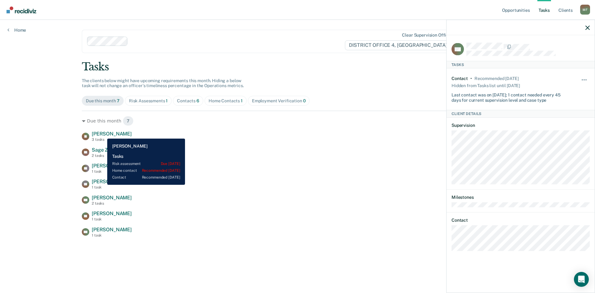  Describe the element at coordinates (521, 220) in the screenshot. I see `dt: Contact` at that location.